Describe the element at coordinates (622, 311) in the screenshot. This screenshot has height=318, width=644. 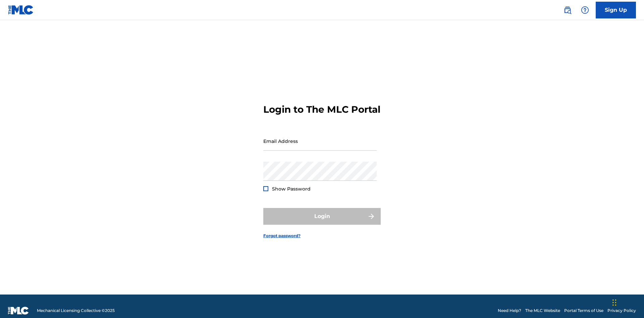
I see `a: Privacy Policy` at that location.